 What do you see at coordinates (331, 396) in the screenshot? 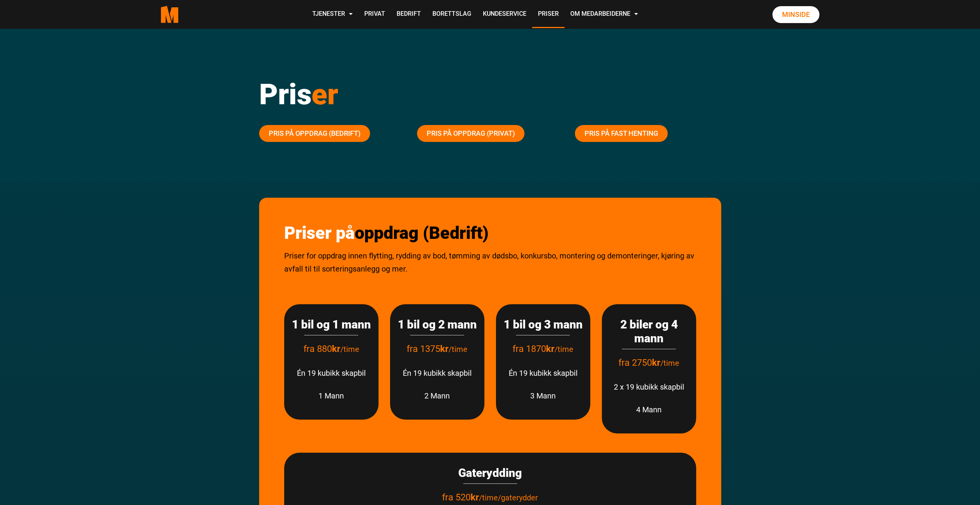
I see `p: 1 Mann` at bounding box center [331, 396].